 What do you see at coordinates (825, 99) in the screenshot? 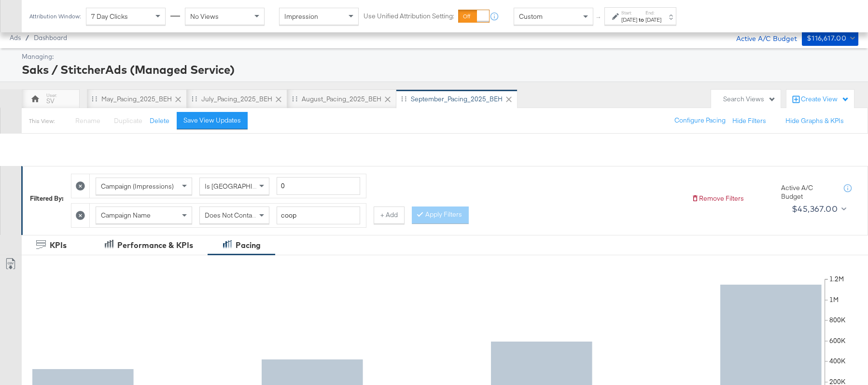
I see `div: Create View` at bounding box center [825, 99].